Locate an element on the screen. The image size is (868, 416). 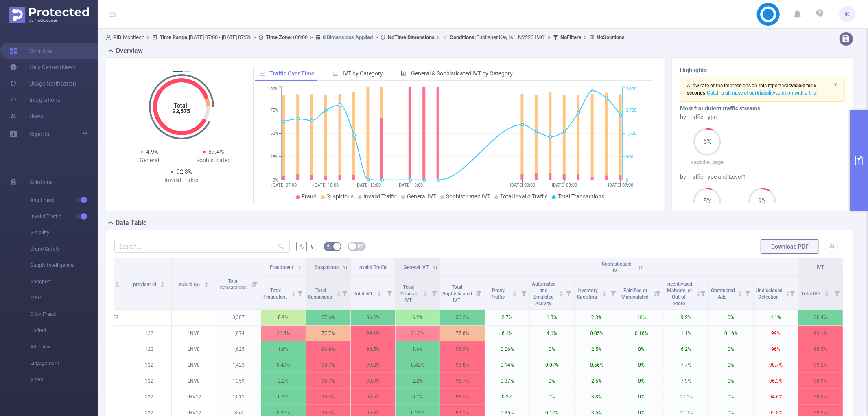
span: Total General IVT is located at coordinates (409, 294).